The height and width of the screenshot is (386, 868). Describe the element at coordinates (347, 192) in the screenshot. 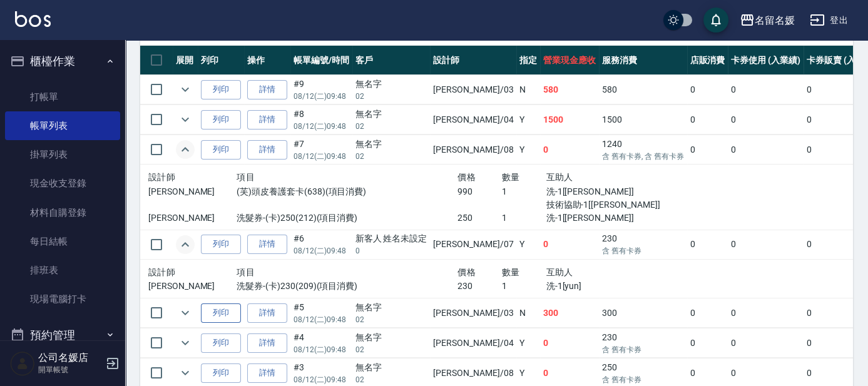

I see `p: (芙)頭皮養護套卡(638)(項目消費)` at that location.